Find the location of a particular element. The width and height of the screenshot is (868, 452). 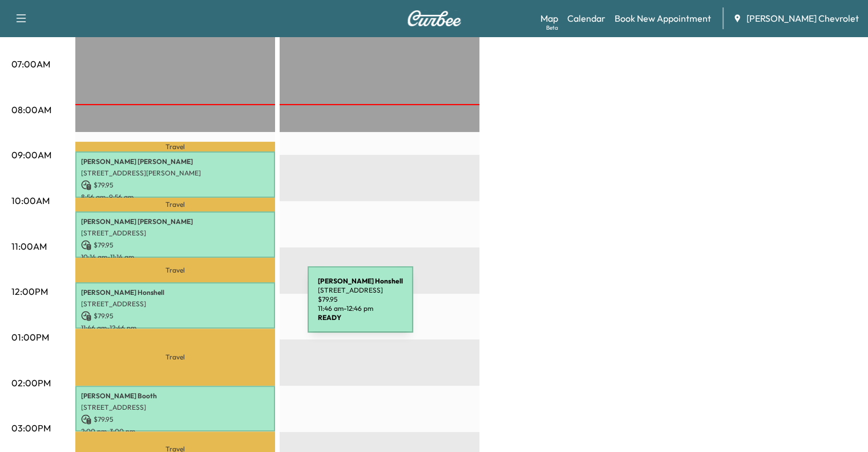

a: MapBeta is located at coordinates (549, 18).